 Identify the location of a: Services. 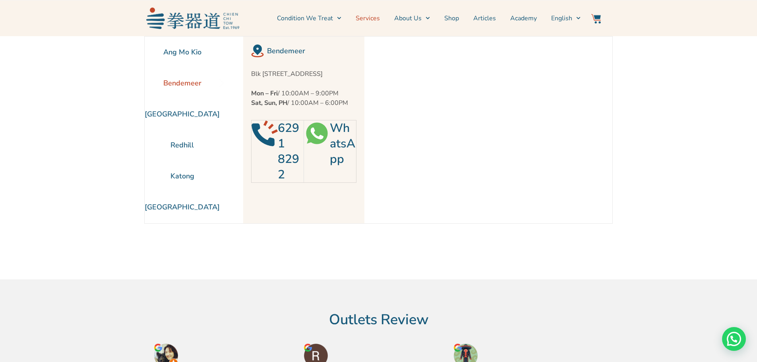
(367, 18).